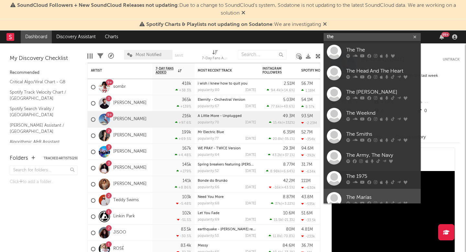 Image resolution: width=466 pixels, height=252 pixels. I want to click on a: The Marías, so click(372, 199).